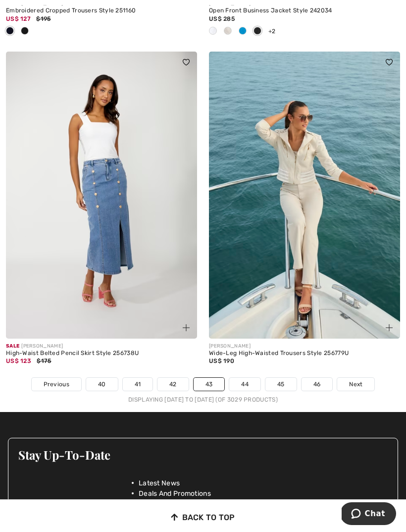  What do you see at coordinates (18, 360) in the screenshot?
I see `span: US$ 123` at bounding box center [18, 360].